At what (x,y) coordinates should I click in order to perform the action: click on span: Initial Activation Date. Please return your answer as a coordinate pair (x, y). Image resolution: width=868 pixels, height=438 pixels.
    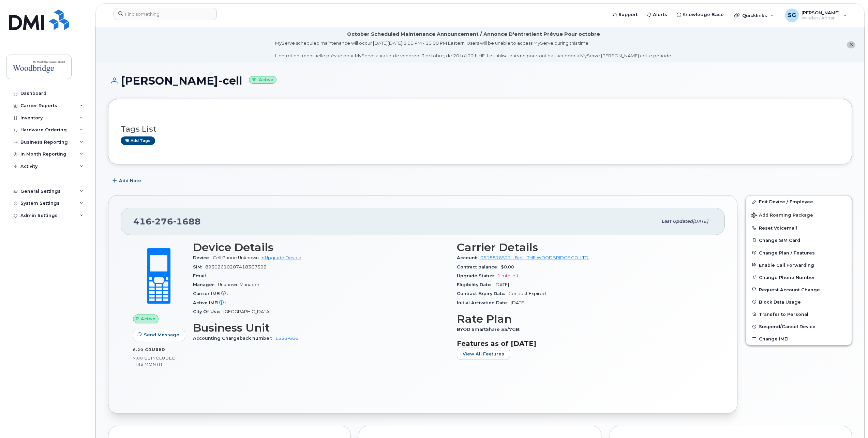
    Looking at the image, I should click on (484, 302).